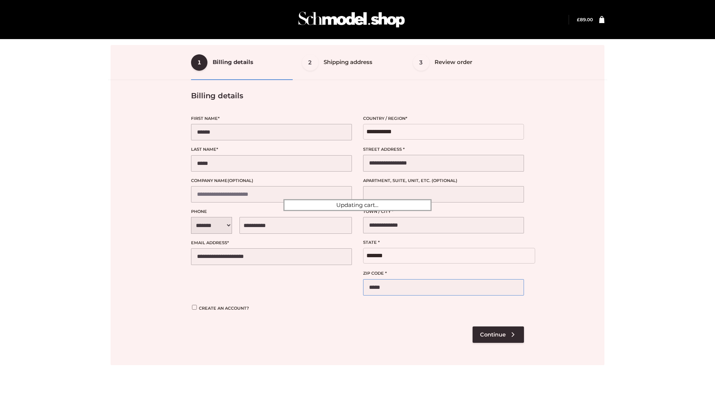  I want to click on div: Updating cart..., so click(358, 205).